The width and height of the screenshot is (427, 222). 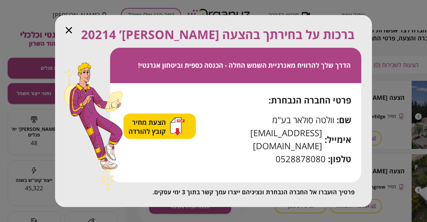 What do you see at coordinates (303, 120) in the screenshot?
I see `span: וולטה סולאר בע"מ` at bounding box center [303, 120].